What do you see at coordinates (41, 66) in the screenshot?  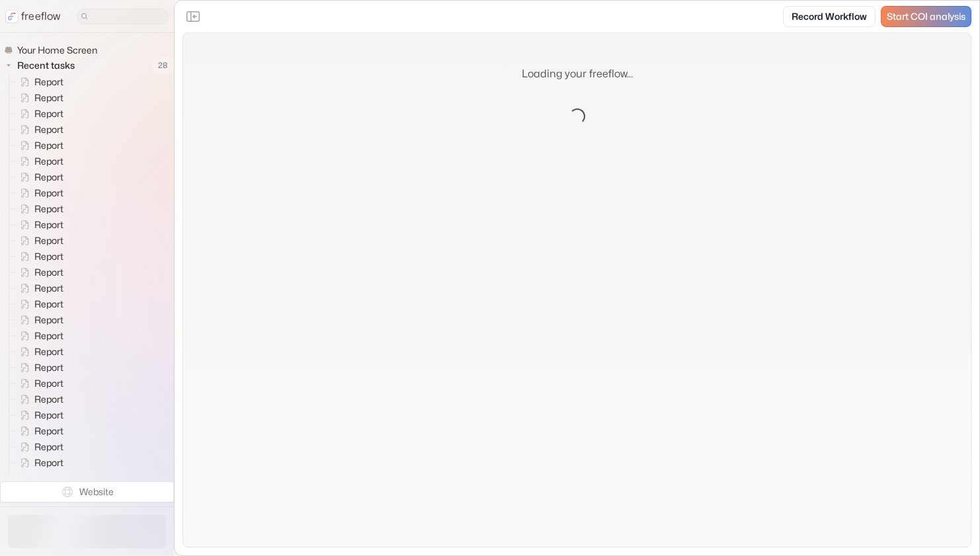 I see `button: Recent tasks` at bounding box center [41, 66].